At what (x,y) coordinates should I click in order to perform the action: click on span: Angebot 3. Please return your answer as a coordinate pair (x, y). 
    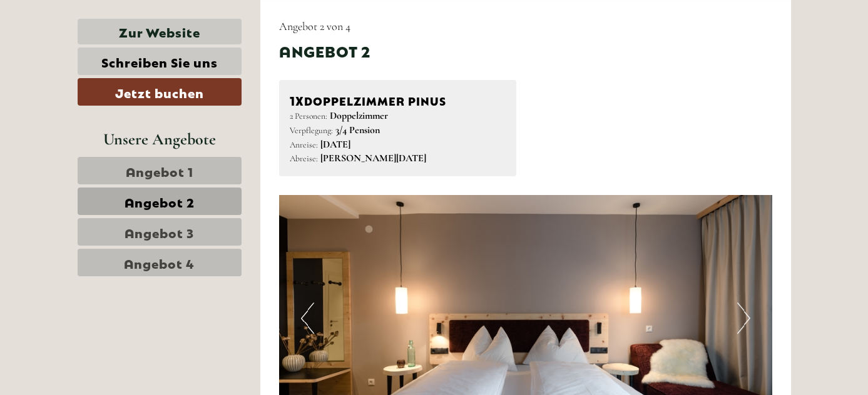
    Looking at the image, I should click on (159, 232).